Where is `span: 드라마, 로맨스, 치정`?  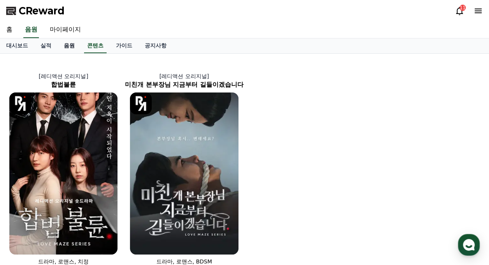 span: 드라마, 로맨스, 치정 is located at coordinates (63, 262).